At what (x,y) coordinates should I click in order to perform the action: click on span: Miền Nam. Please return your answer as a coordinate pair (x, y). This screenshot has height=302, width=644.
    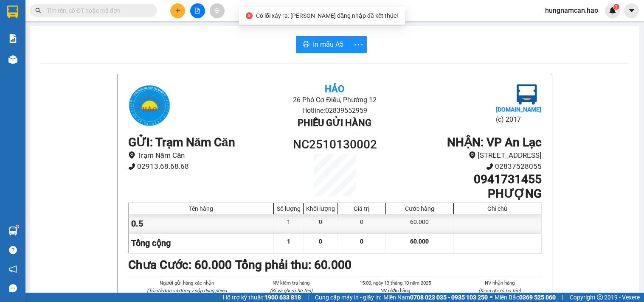
    Looking at the image, I should click on (435, 297).